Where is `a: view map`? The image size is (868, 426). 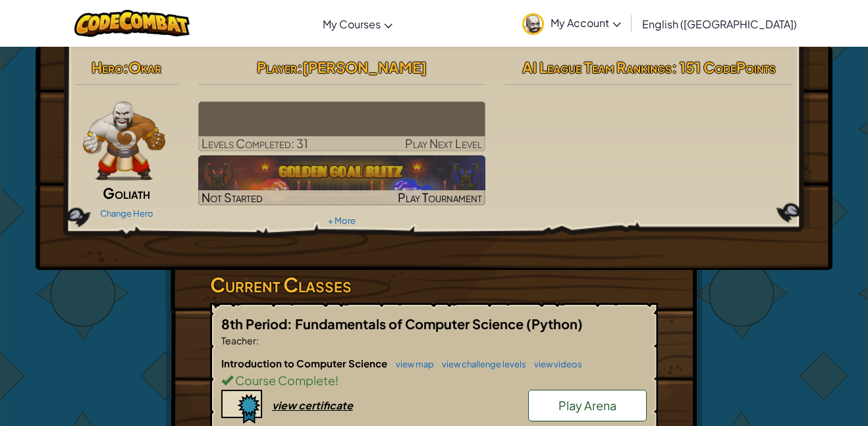
a: view map is located at coordinates (411, 364).